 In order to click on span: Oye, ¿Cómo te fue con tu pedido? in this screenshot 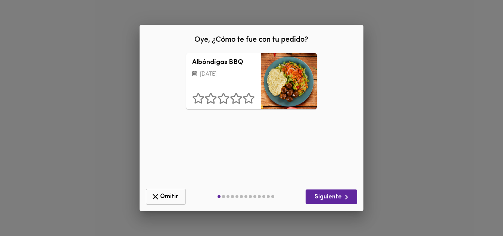, I will do `click(251, 40)`.